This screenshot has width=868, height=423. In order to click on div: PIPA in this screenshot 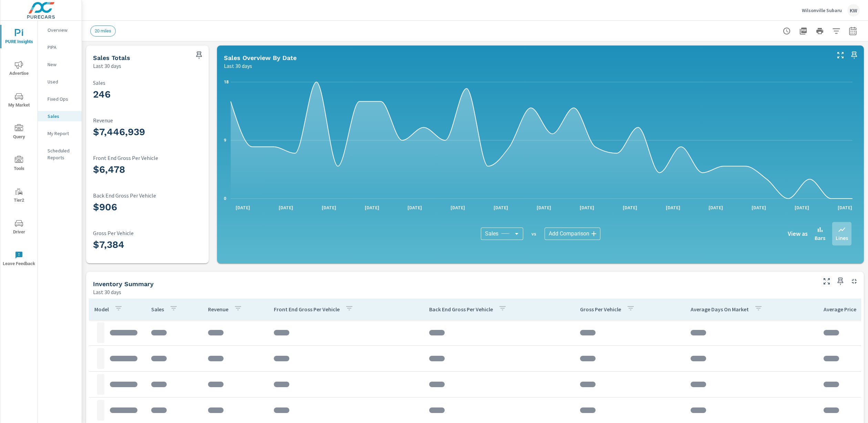, I will do `click(60, 47)`.